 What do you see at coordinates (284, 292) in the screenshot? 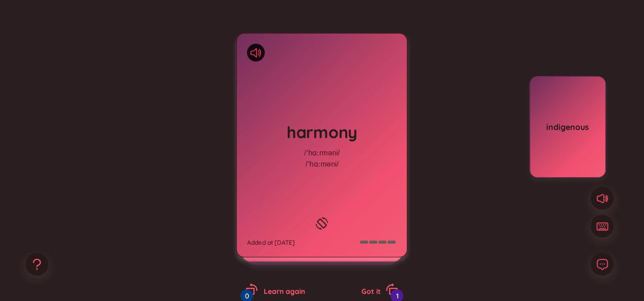
I see `span: Learn again` at bounding box center [284, 292].